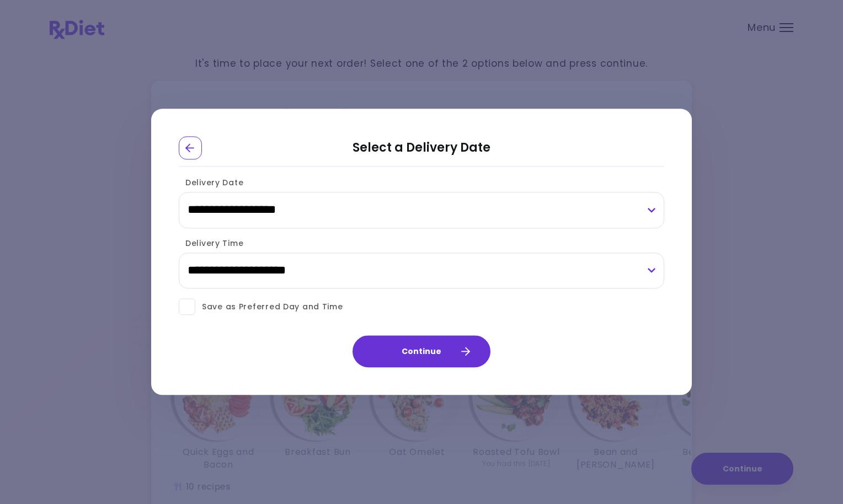  Describe the element at coordinates (422, 151) in the screenshot. I see `h2: Select a Delivery Date` at that location.